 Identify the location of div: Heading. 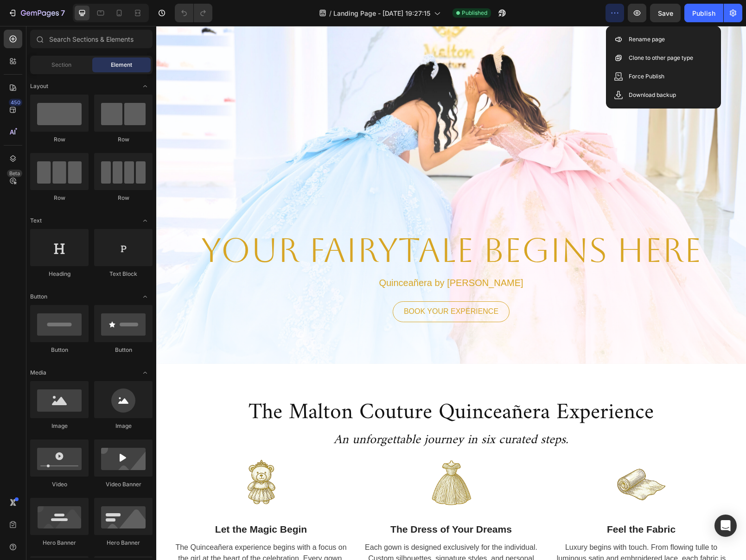
(60, 274).